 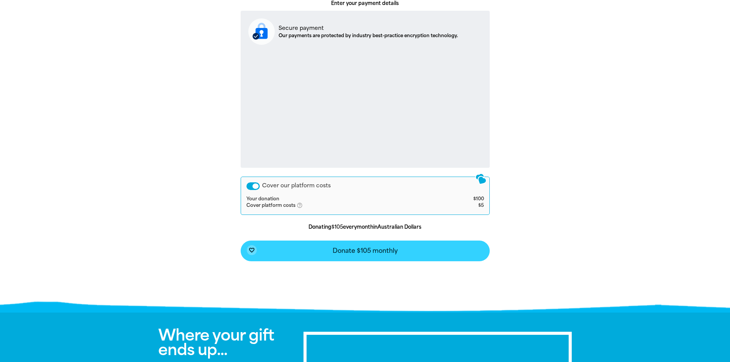 What do you see at coordinates (303, 206) in the screenshot?
I see `i: help_outlined` at bounding box center [303, 206].